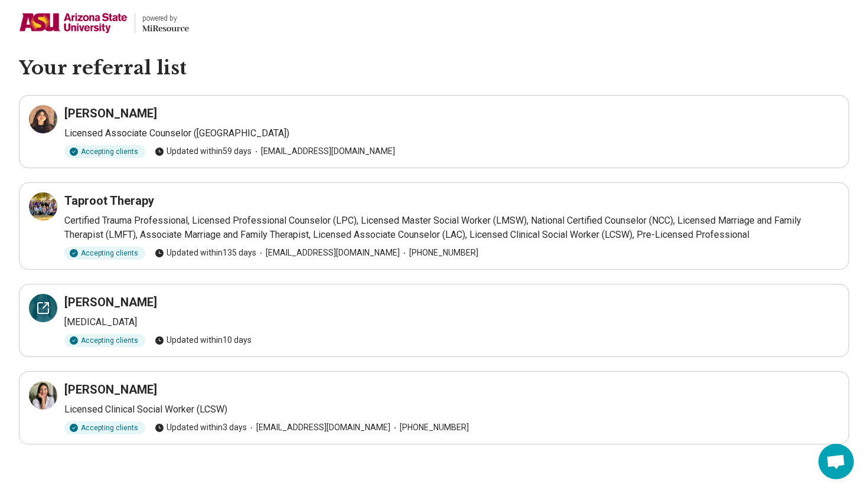 This screenshot has width=868, height=491. Describe the element at coordinates (203, 340) in the screenshot. I see `span: Updated within 10 days` at that location.